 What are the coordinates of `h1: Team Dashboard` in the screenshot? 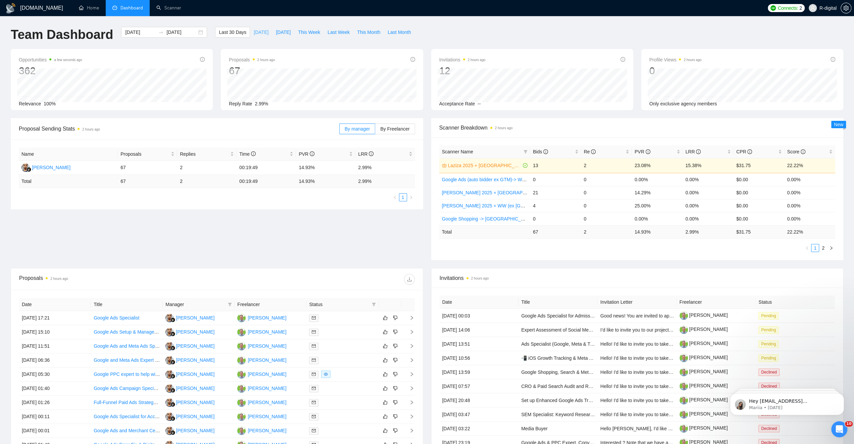 It's located at (62, 35).